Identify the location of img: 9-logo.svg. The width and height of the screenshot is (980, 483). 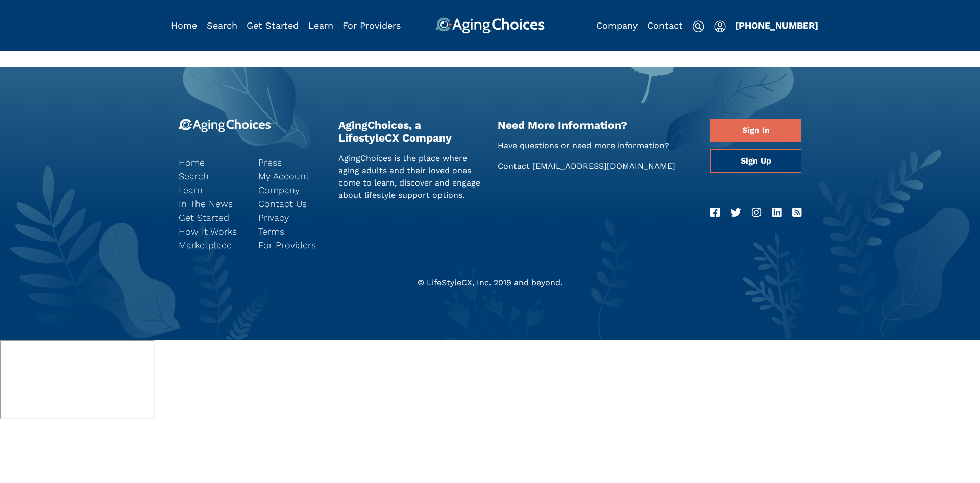
(225, 125).